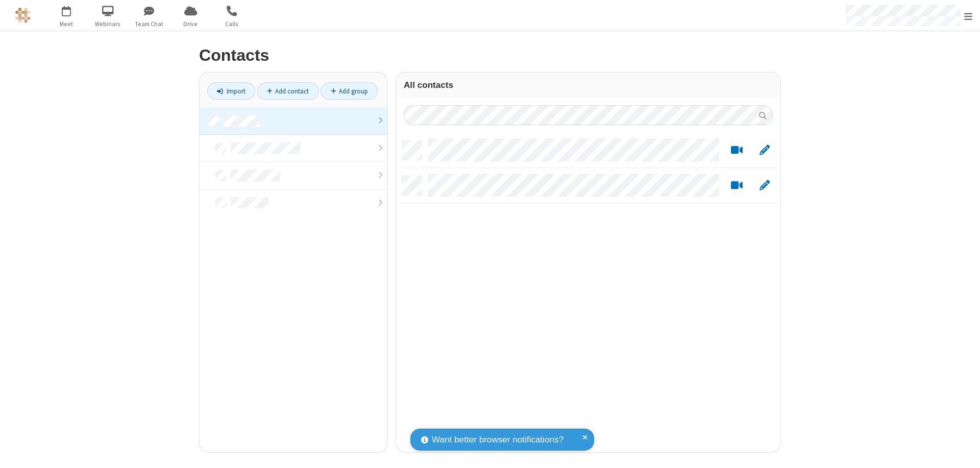  I want to click on span: Meet, so click(66, 24).